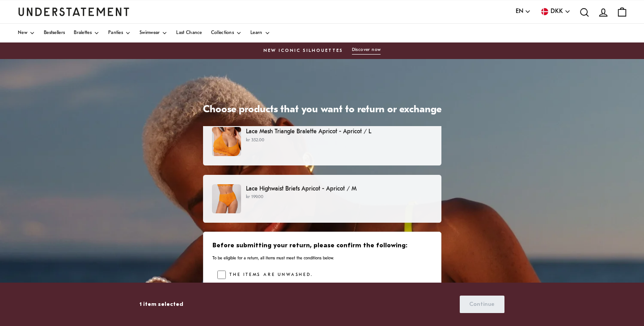  I want to click on span: Swimwear, so click(149, 33).